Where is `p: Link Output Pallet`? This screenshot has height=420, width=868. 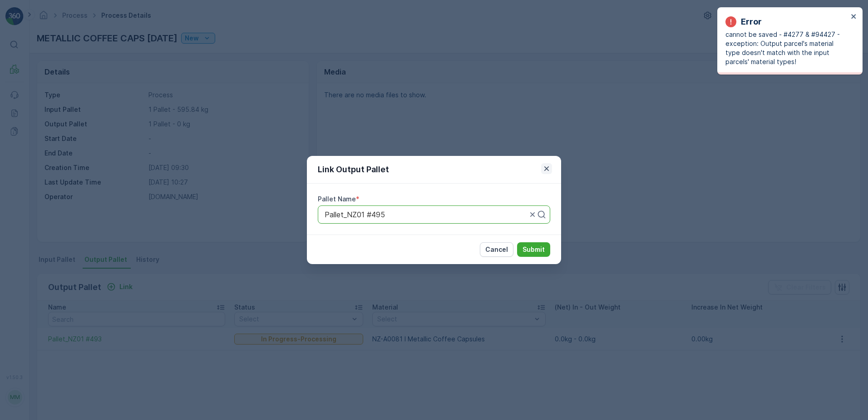
p: Link Output Pallet is located at coordinates (353, 170).